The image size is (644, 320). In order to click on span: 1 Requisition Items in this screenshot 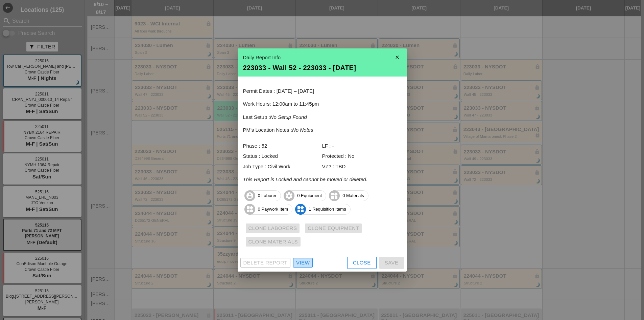, I will do `click(323, 209)`.